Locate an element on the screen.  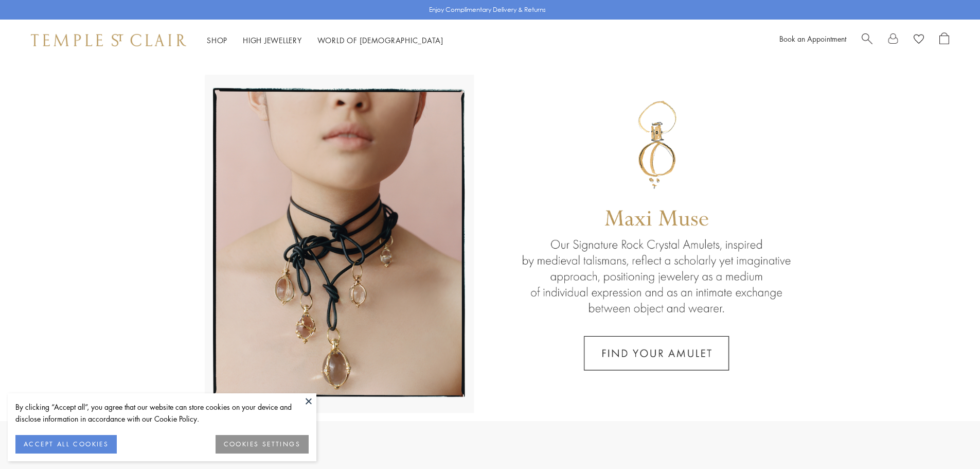
img: Temple St. Clair is located at coordinates (109, 40).